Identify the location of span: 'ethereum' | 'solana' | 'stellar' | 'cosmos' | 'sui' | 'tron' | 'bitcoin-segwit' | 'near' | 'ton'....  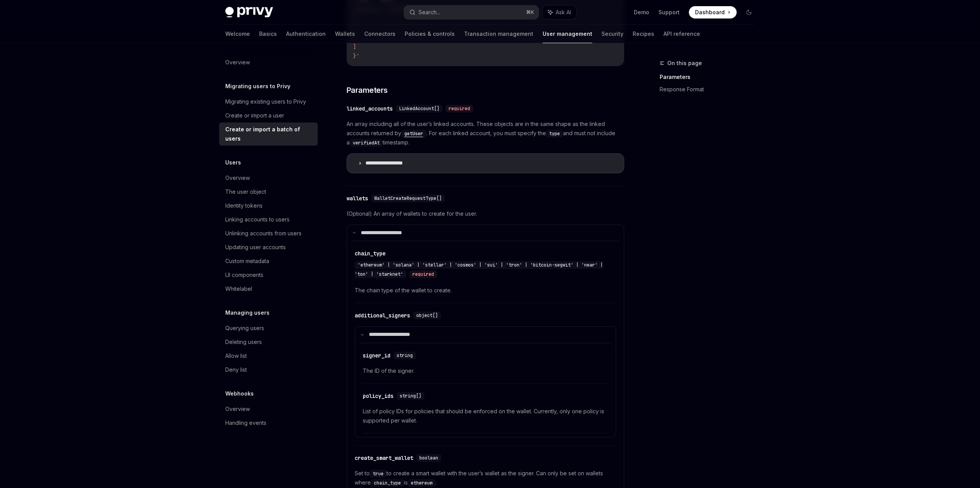
(479, 269).